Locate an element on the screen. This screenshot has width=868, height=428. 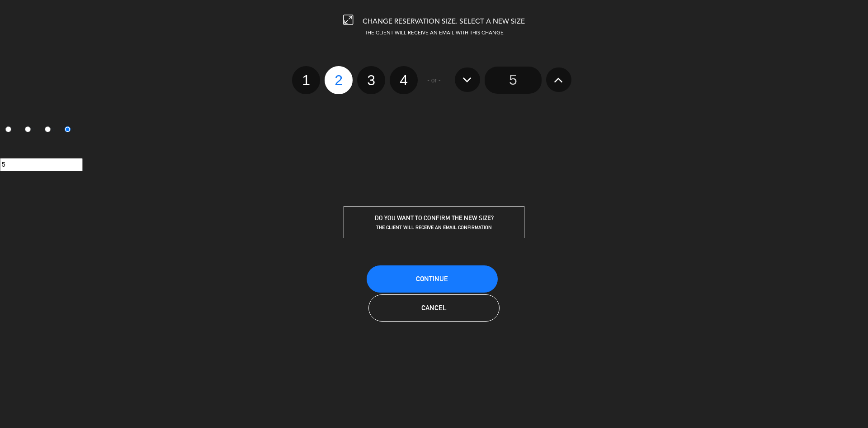
input: 1 is located at coordinates (8, 129).